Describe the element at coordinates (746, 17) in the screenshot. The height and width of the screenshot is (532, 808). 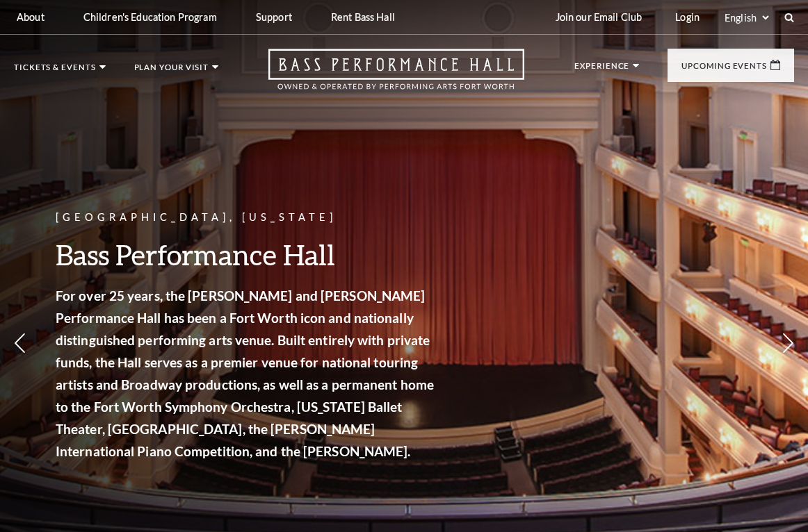
I see `select: Select:` at that location.